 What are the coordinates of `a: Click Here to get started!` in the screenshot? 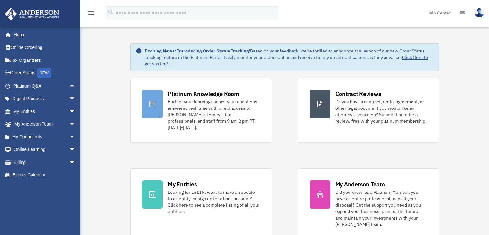 It's located at (286, 60).